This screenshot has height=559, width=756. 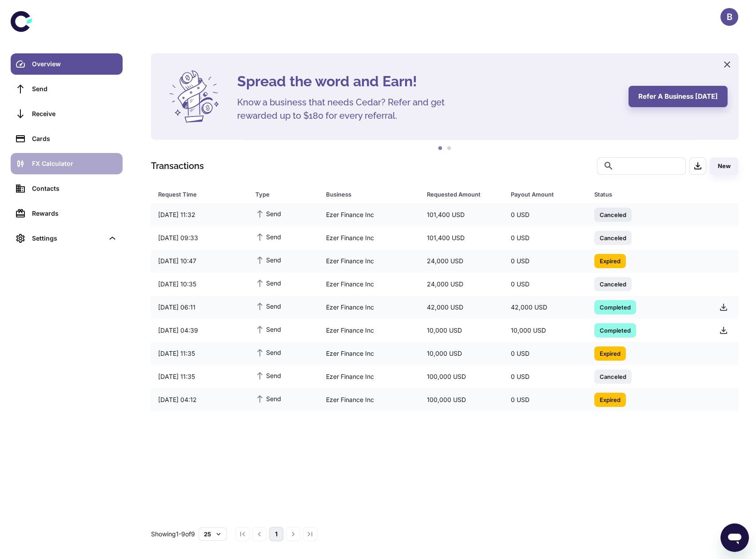 I want to click on div: Type, so click(x=280, y=194).